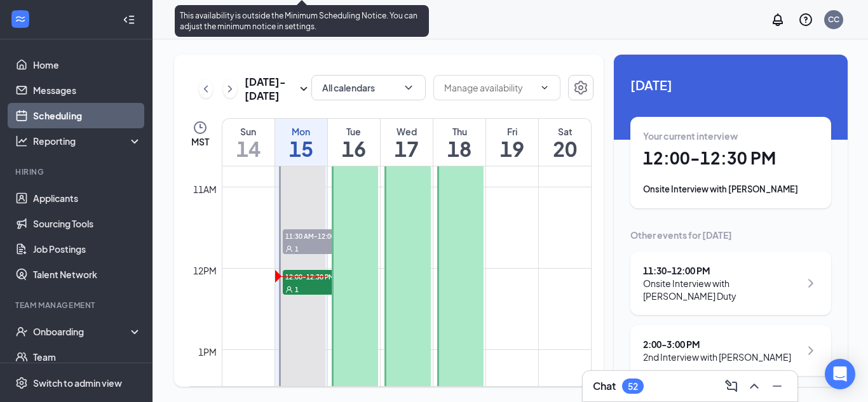 This screenshot has width=868, height=402. What do you see at coordinates (248, 132) in the screenshot?
I see `div: Sun` at bounding box center [248, 132].